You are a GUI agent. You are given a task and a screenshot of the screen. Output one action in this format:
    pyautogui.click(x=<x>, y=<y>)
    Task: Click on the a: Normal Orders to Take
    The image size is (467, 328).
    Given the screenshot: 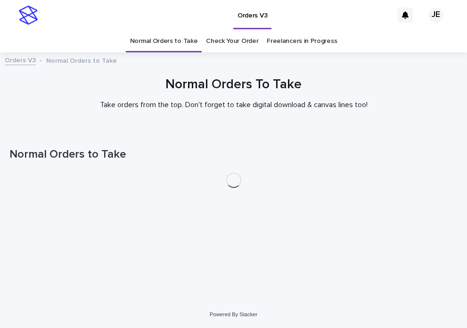 What is the action you would take?
    pyautogui.click(x=164, y=41)
    